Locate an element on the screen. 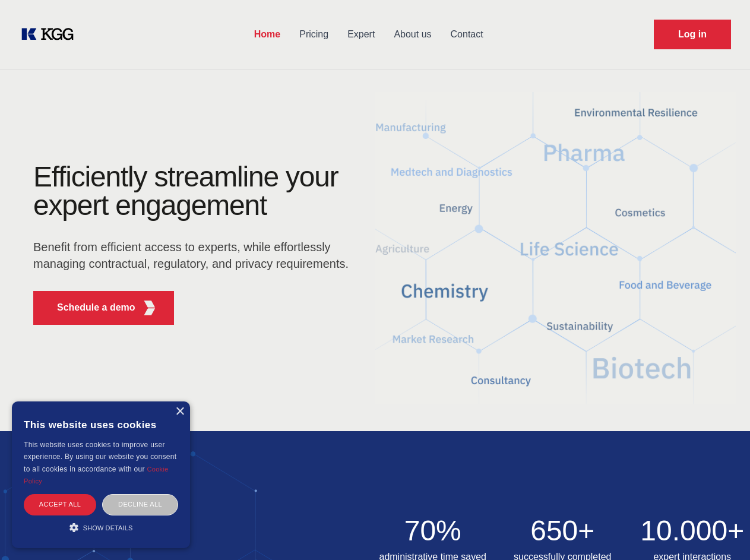 The image size is (750, 560). a: KOL Knowledge Platform: Talk to Key External Experts (KEE) is located at coordinates (51, 35).